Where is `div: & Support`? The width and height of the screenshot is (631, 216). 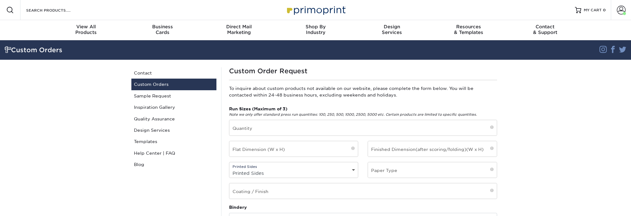
div: & Support is located at coordinates (545, 30).